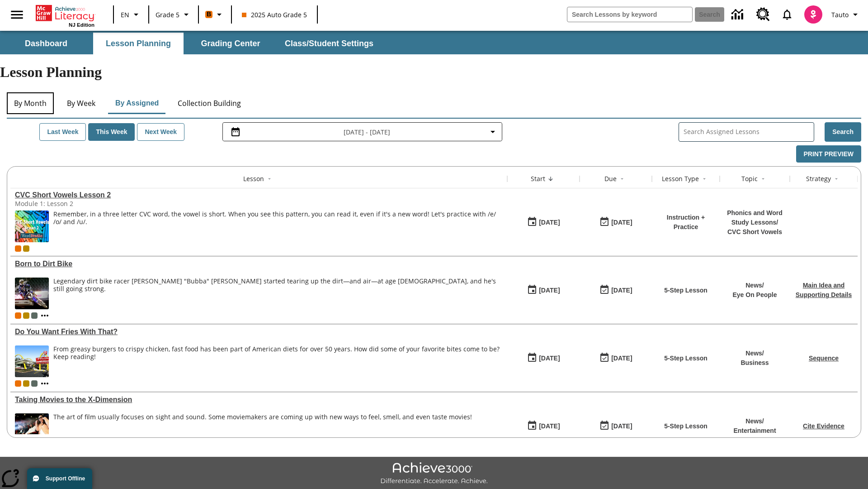 This screenshot has width=868, height=489. What do you see at coordinates (32, 226) in the screenshot?
I see `img: CVC Short Vowels Lesson 2.` at bounding box center [32, 226].